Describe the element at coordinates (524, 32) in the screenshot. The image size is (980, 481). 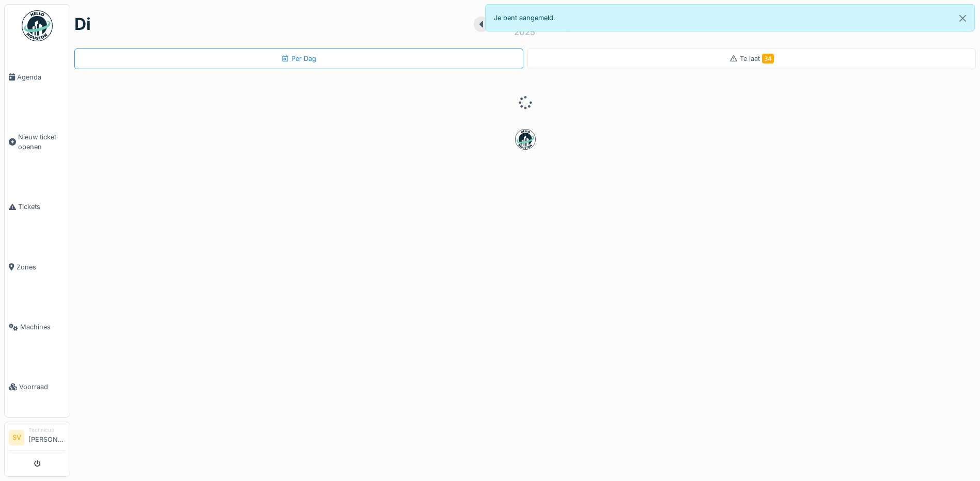
I see `div: 2025` at that location.